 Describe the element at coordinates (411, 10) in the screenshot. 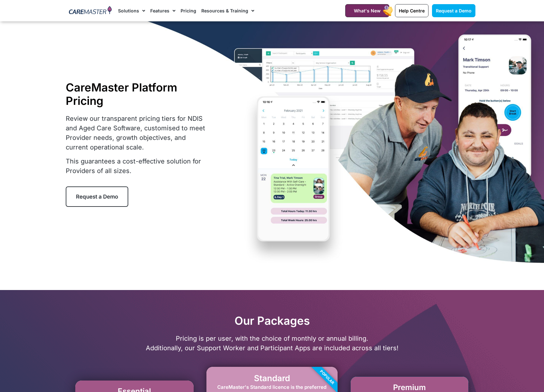

I see `a: Help Centre` at that location.